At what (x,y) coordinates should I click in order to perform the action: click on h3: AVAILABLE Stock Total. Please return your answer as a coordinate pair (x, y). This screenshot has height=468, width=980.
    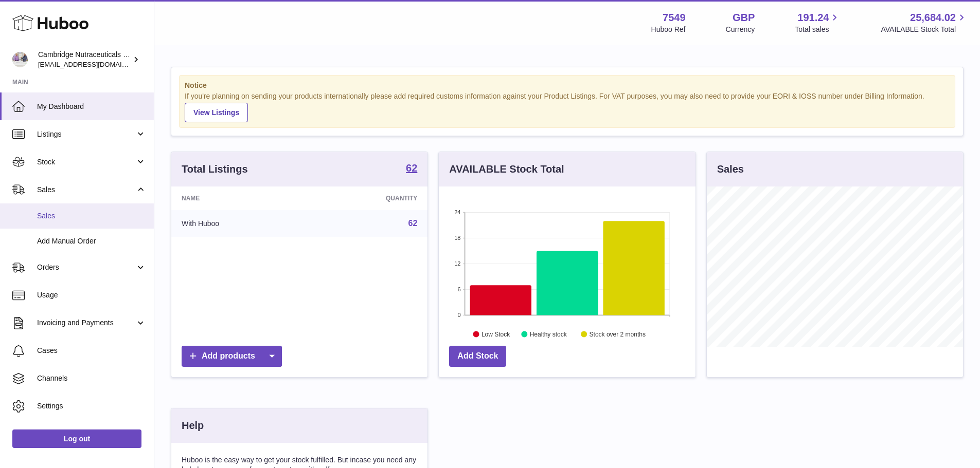
    Looking at the image, I should click on (506, 169).